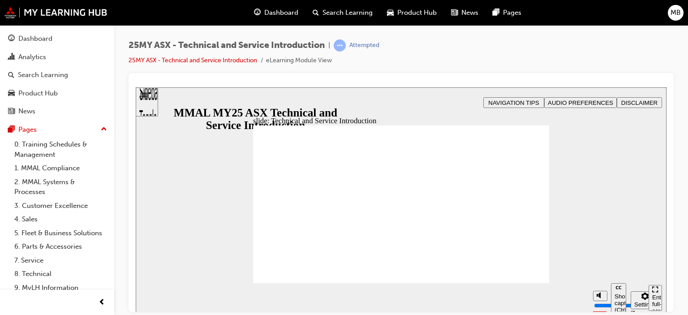 The width and height of the screenshot is (688, 315). Describe the element at coordinates (470, 13) in the screenshot. I see `span: News` at that location.